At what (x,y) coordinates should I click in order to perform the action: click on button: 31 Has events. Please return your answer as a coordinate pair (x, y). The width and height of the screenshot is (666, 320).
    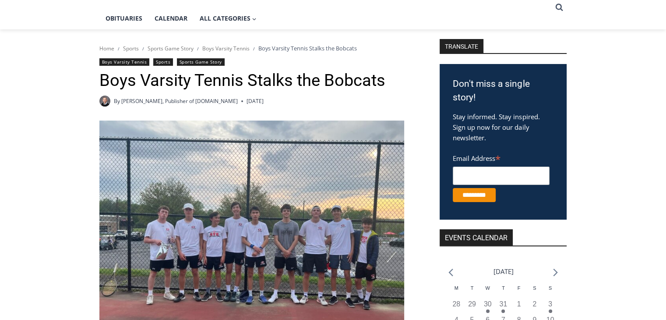
    Looking at the image, I should click on (504, 307).